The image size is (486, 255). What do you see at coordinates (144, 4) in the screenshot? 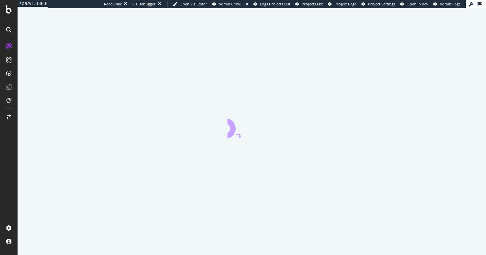
I see `div: Viz Debugger:` at bounding box center [144, 4].